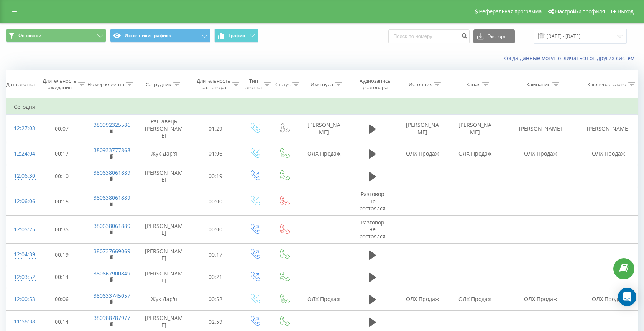 This screenshot has width=644, height=331. What do you see at coordinates (59, 84) in the screenshot?
I see `div: Длительность ожидания` at bounding box center [59, 84].